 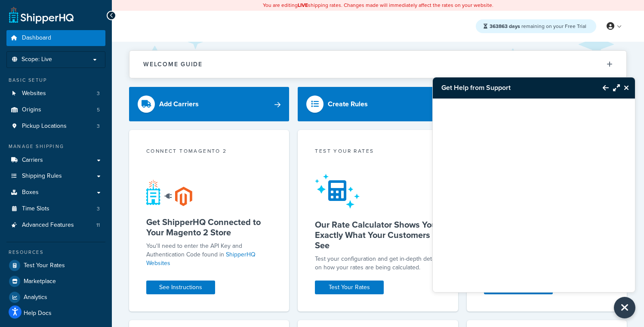 I want to click on a: Pickup Locations3, so click(x=56, y=126).